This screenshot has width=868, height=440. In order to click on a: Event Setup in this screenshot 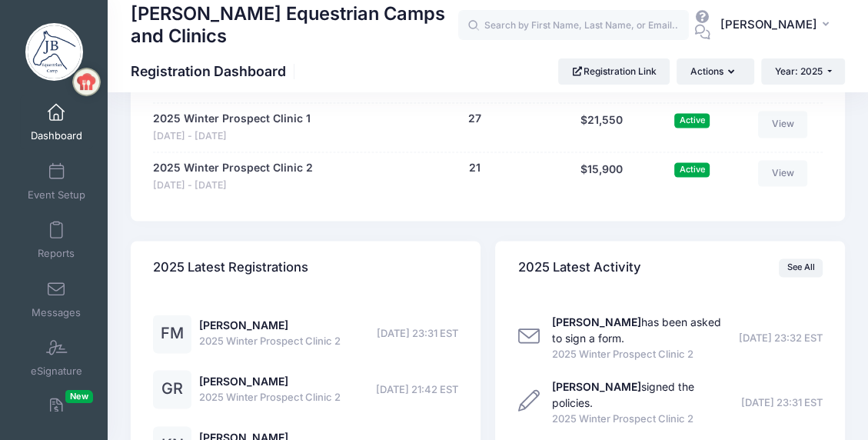, I will do `click(56, 182)`.